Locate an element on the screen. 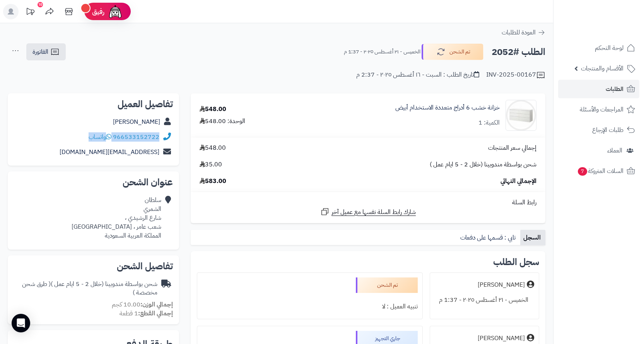 This screenshot has height=344, width=644. span: المراجعات والأسئلة is located at coordinates (601, 110).